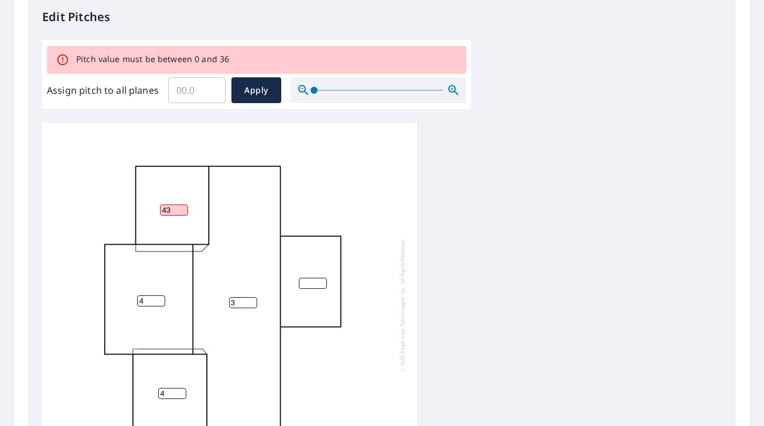 The height and width of the screenshot is (426, 764). Describe the element at coordinates (152, 60) in the screenshot. I see `div: Pitch value must be between 0 and 36` at that location.